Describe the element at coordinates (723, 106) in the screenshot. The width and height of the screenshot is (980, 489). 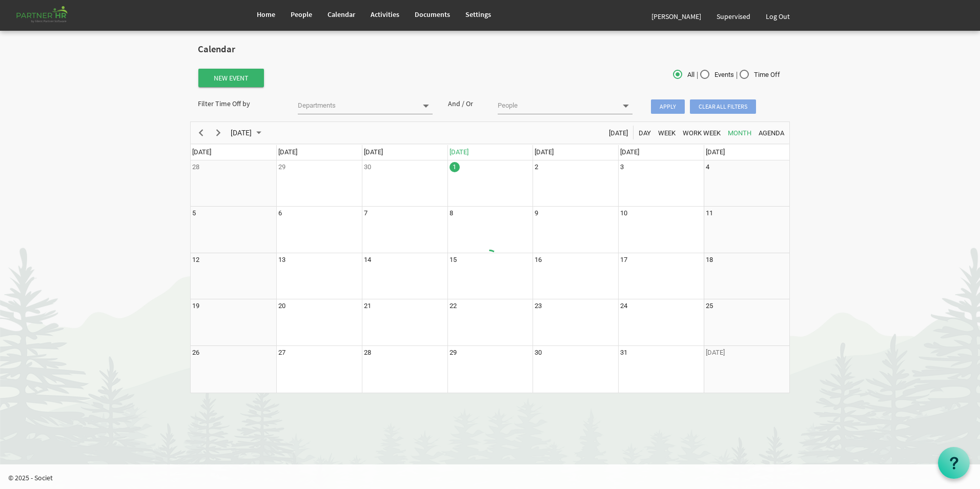
I see `span: Clear all filters` at that location.